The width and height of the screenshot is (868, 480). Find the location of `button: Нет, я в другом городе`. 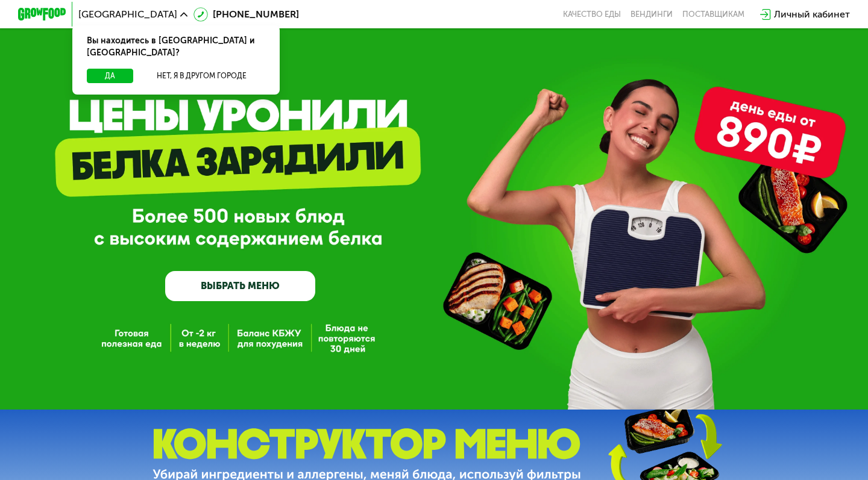

button: Нет, я в другом городе is located at coordinates (201, 76).